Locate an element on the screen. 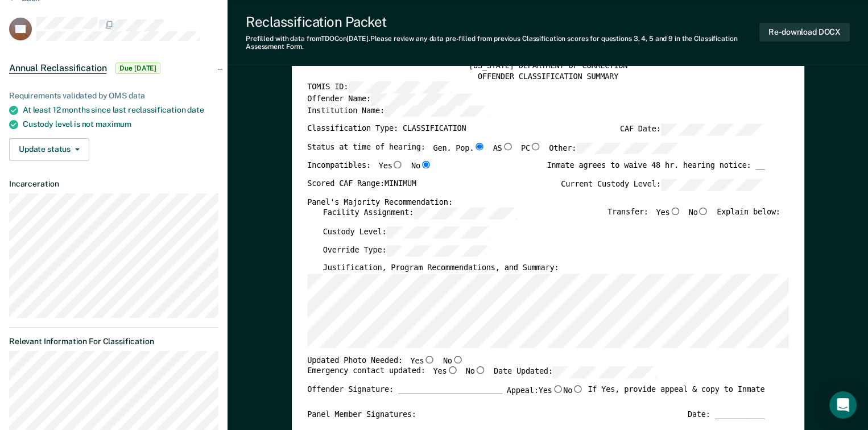 This screenshot has width=868, height=430. label: Other: is located at coordinates (614, 148).